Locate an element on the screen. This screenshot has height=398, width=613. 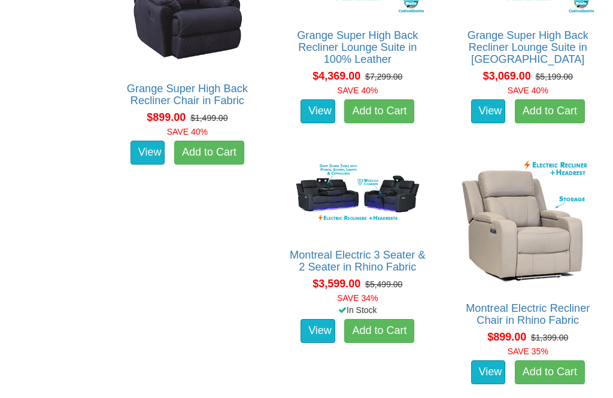
div: In Stock is located at coordinates (357, 311).